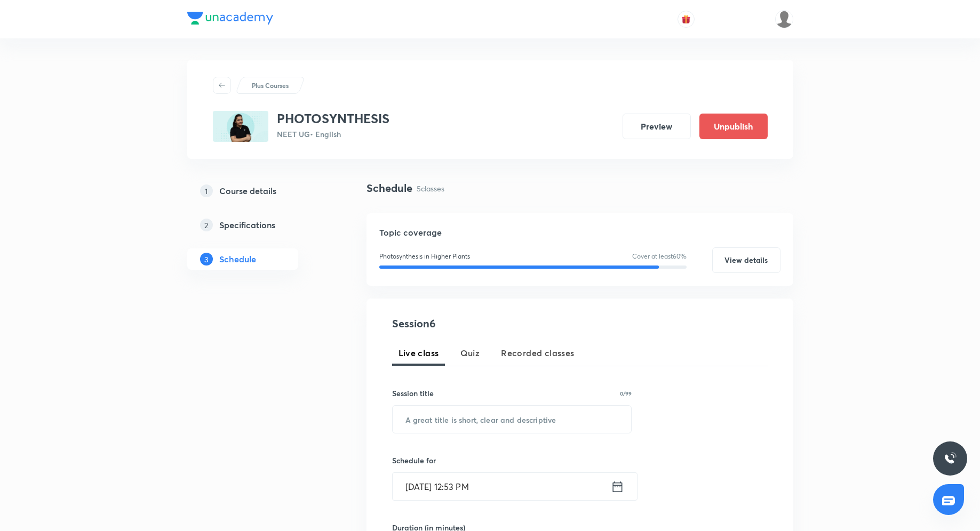 This screenshot has width=980, height=531. What do you see at coordinates (626, 394) in the screenshot?
I see `p: 0/99` at bounding box center [626, 394].